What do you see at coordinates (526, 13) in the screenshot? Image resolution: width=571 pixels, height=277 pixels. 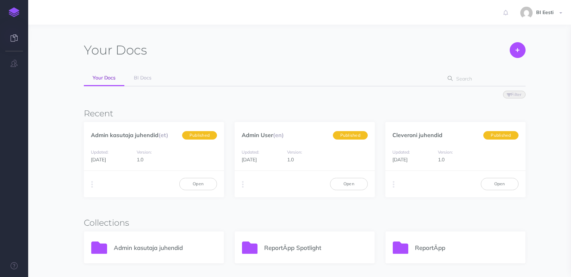 I see `img: 9862dc5e82047a4d9ba6d08c04ce6da6.jpg` at bounding box center [526, 13].